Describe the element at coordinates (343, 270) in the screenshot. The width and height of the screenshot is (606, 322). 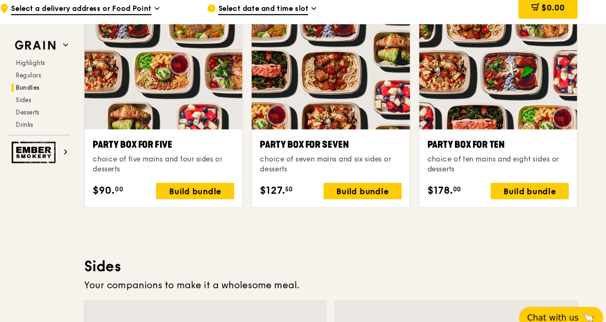
I see `div: Your companions to make it a wholesome meal.` at that location.